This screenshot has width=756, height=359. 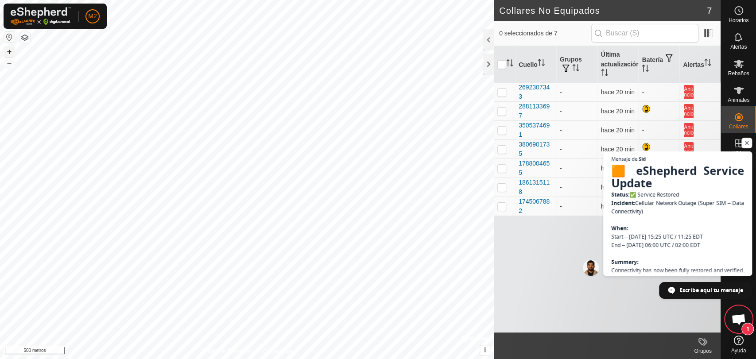 I want to click on font: 1788004655, so click(x=534, y=168).